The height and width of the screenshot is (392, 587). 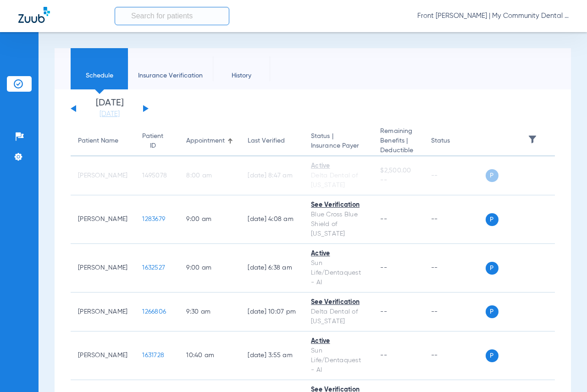 What do you see at coordinates (242, 63) in the screenshot?
I see `img: History` at bounding box center [242, 63].